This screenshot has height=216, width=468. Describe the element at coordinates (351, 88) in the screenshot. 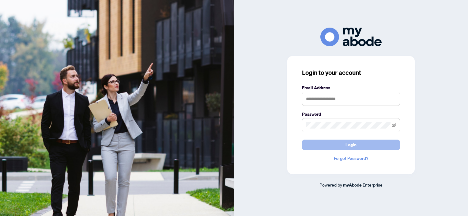

I see `label: Email Address` at that location.